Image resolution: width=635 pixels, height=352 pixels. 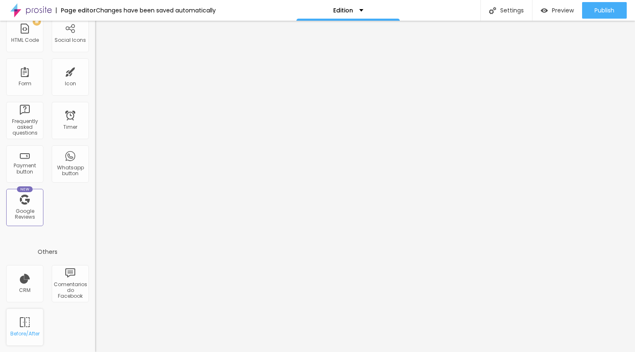 I want to click on img: view-1.svg, so click(x=544, y=10).